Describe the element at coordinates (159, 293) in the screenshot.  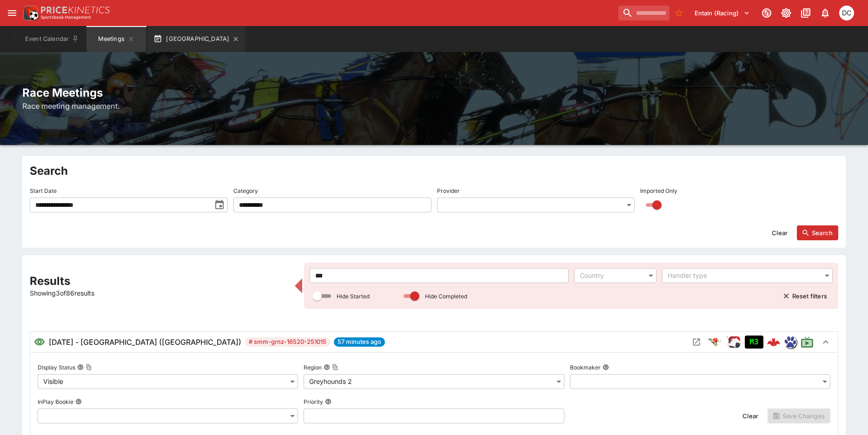
I see `p: Showing 3 of 86 results` at that location.